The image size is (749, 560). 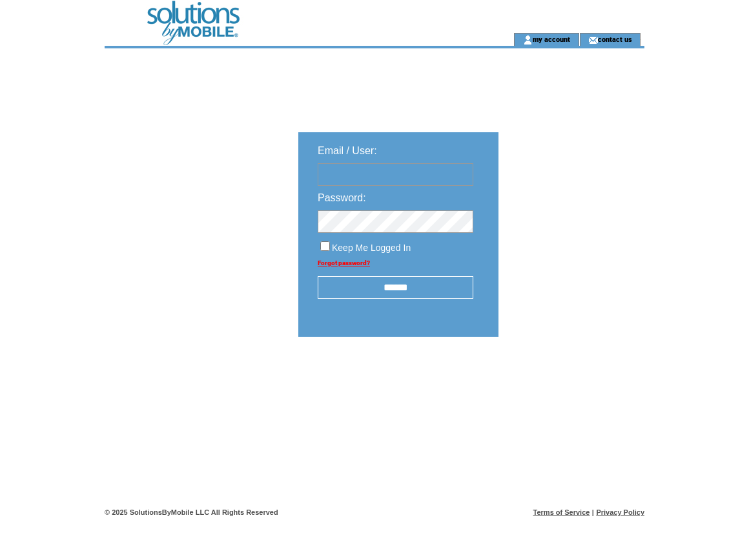 I want to click on img: transparent.png, so click(x=569, y=377).